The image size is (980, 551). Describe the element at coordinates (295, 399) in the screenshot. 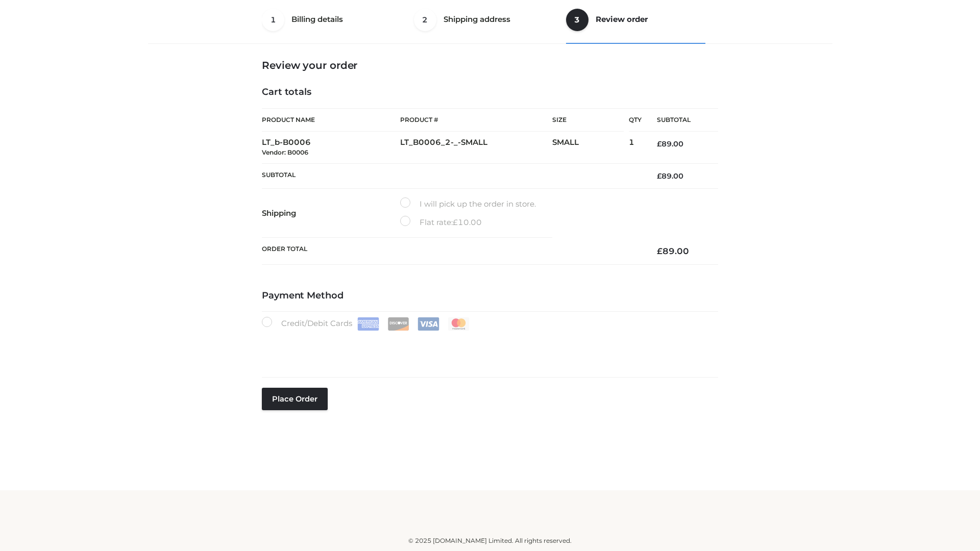

I see `button: Place order` at that location.